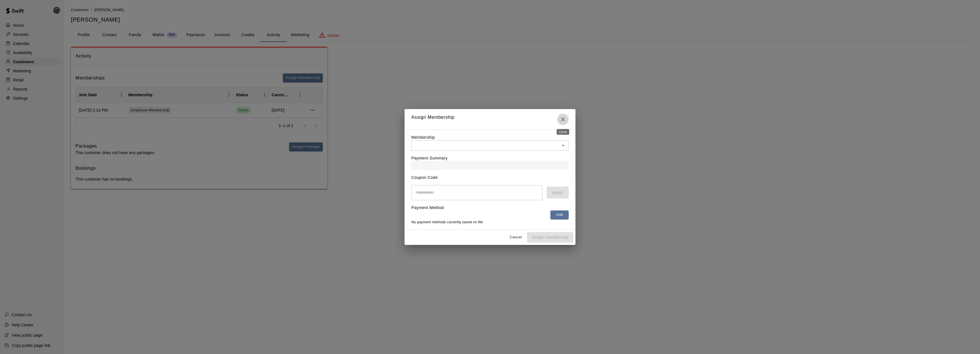 The width and height of the screenshot is (980, 354). What do you see at coordinates (424, 177) in the screenshot?
I see `label: Coupon Code` at bounding box center [424, 177].